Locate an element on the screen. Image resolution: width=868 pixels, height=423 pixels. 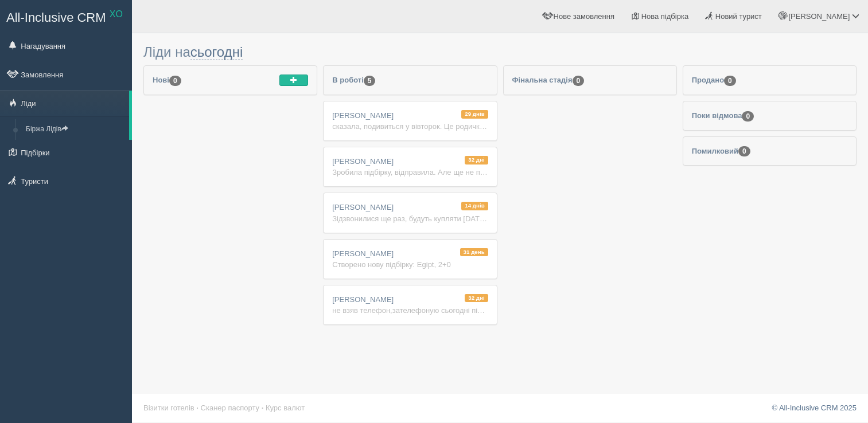
span: All-Inclusive CRM is located at coordinates (56, 18).